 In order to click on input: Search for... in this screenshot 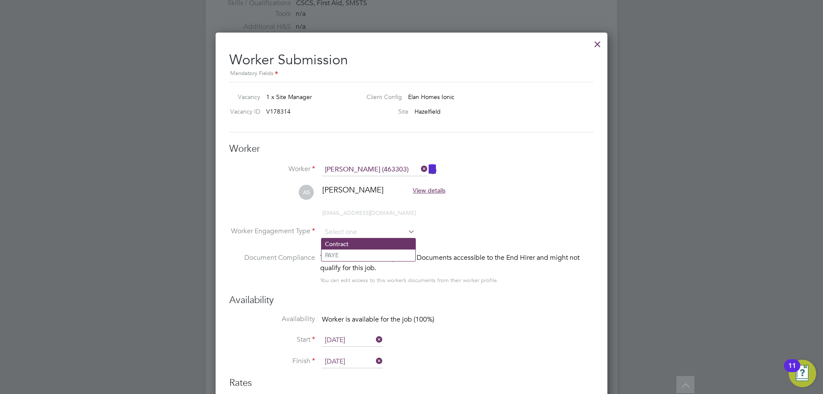, I will do `click(375, 170)`.